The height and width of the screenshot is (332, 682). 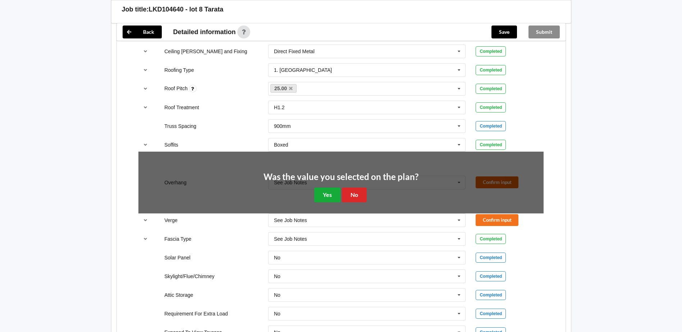 I want to click on button: Confirm input, so click(x=497, y=220).